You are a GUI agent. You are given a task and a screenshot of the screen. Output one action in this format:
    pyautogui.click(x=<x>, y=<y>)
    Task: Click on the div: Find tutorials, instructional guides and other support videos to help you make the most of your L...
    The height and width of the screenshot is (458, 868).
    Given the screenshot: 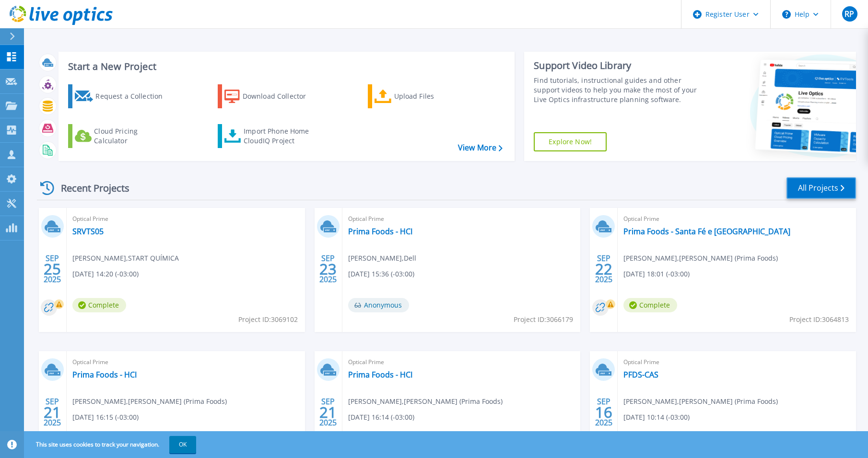 What is the action you would take?
    pyautogui.click(x=618, y=90)
    